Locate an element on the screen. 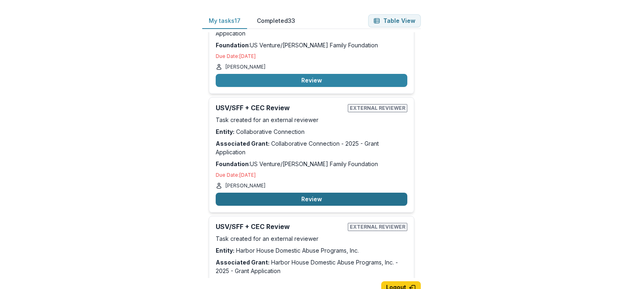 This screenshot has height=289, width=623. p: Collaborative Connection - 2025 - Grant Application is located at coordinates (312, 148).